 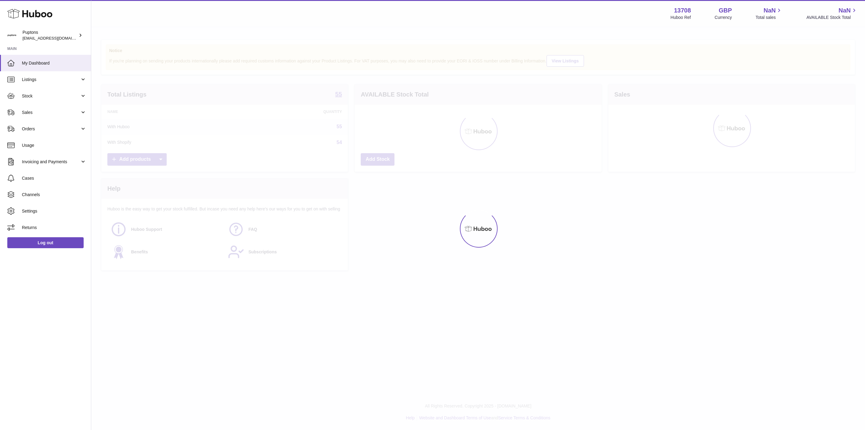 What do you see at coordinates (54, 145) in the screenshot?
I see `span: Usage` at bounding box center [54, 145].